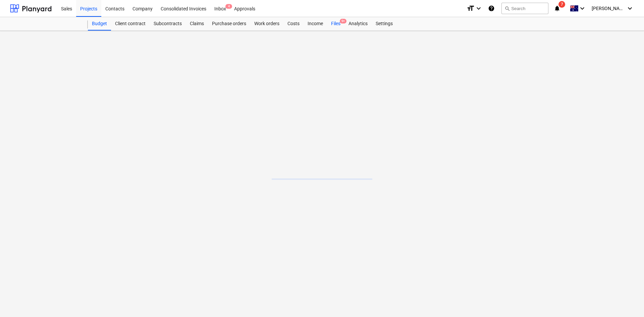  I want to click on div: Files, so click(336, 24).